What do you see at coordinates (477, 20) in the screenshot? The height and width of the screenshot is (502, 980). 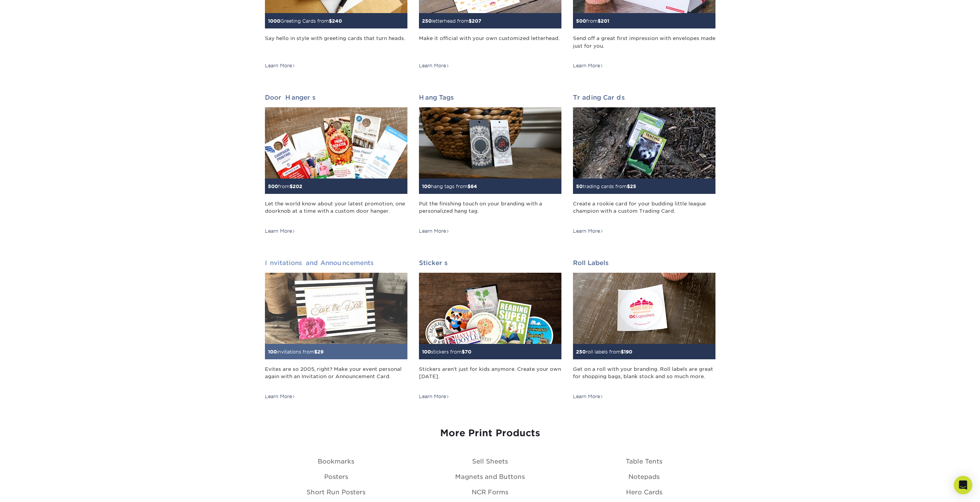 I see `span: 207` at bounding box center [477, 20].